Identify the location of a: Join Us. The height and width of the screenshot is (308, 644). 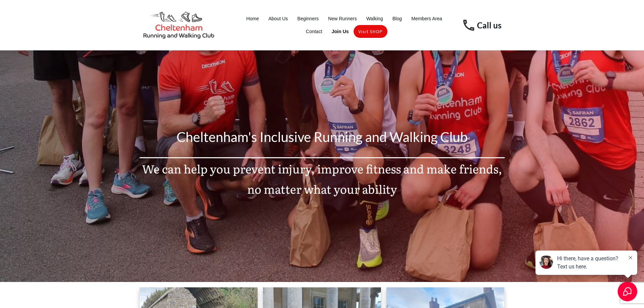
(340, 31).